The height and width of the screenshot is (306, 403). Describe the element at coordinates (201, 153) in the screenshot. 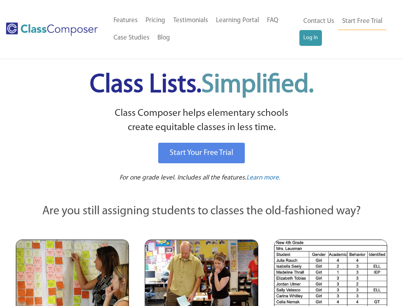

I see `span: Start Your Free Trial` at that location.